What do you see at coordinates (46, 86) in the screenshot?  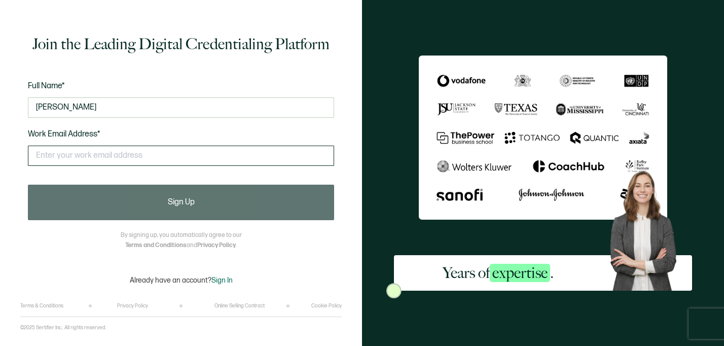 I see `span: Full Name*` at bounding box center [46, 86].